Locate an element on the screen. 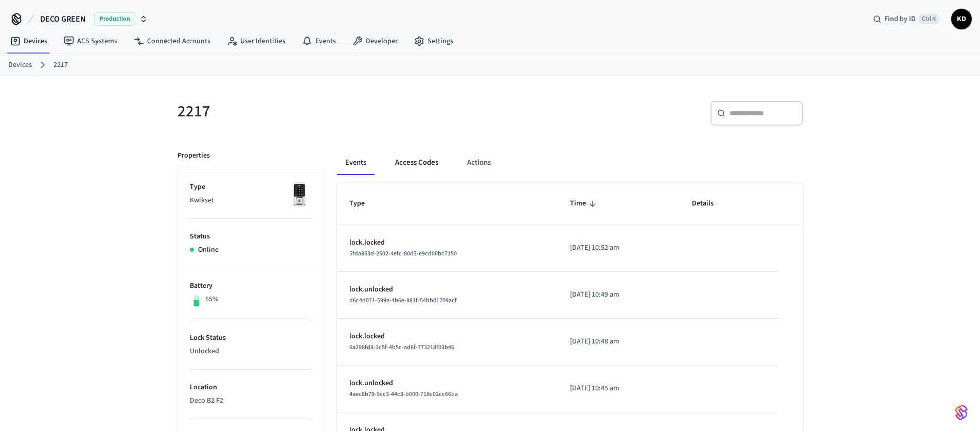 The width and height of the screenshot is (980, 431). button: Events is located at coordinates (355, 163).